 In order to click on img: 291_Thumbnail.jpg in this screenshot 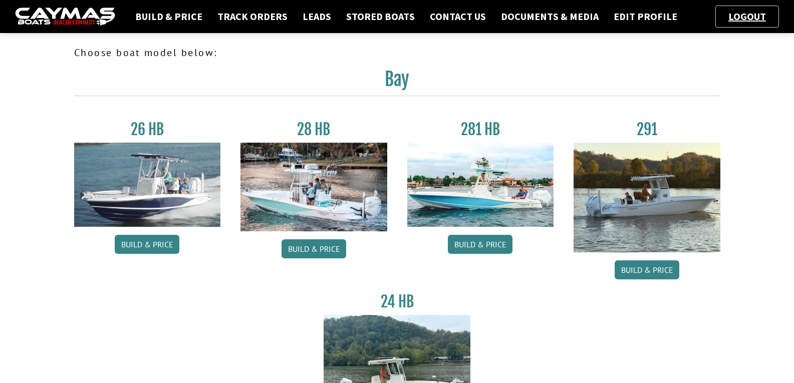, I will do `click(647, 197)`.